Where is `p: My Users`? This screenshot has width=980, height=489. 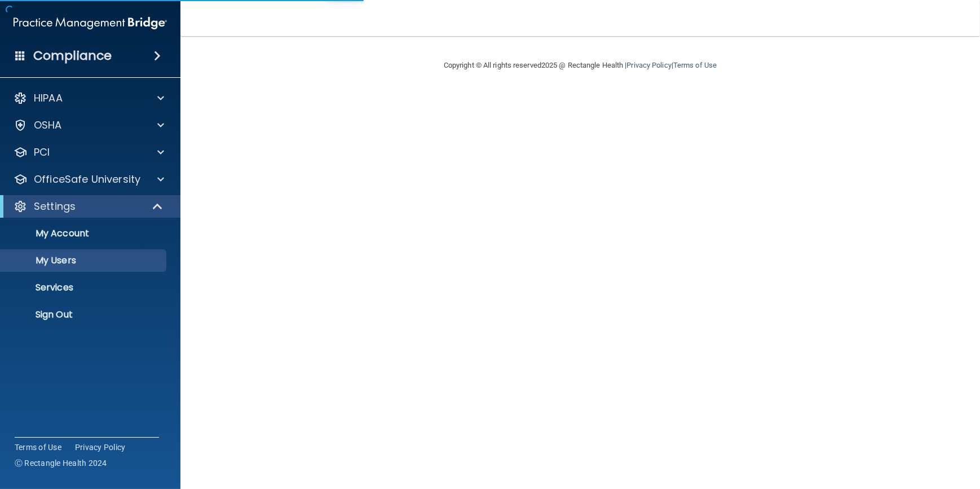
p: My Users is located at coordinates (84, 260).